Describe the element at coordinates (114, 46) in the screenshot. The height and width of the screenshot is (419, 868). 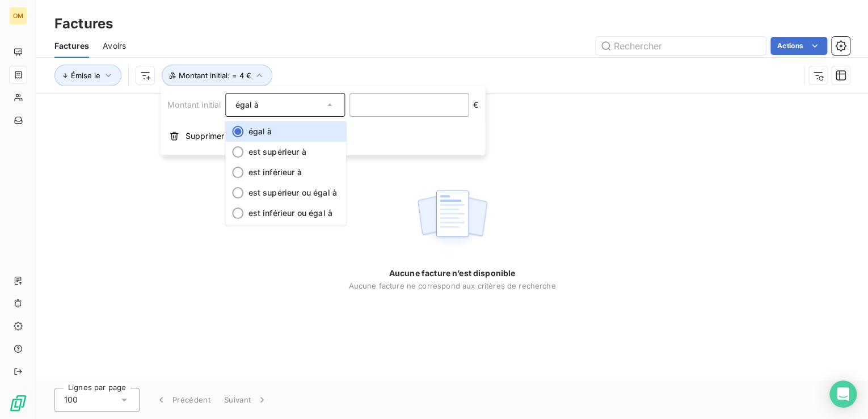
I see `span: Avoirs` at that location.